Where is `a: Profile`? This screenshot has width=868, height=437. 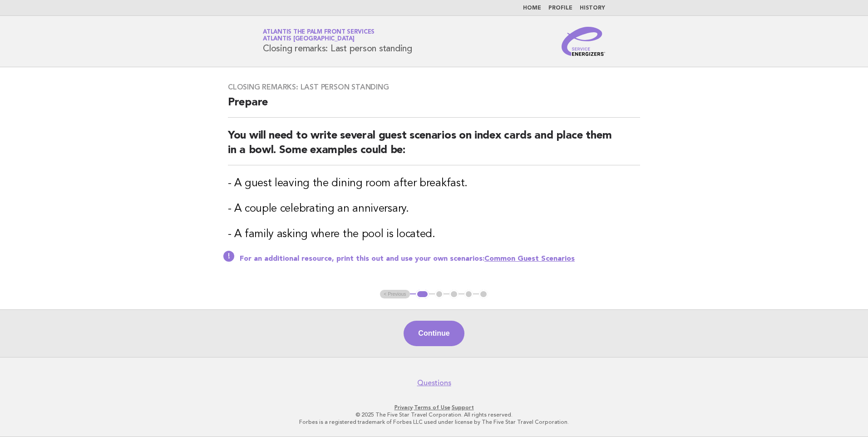
a: Profile is located at coordinates (560, 8).